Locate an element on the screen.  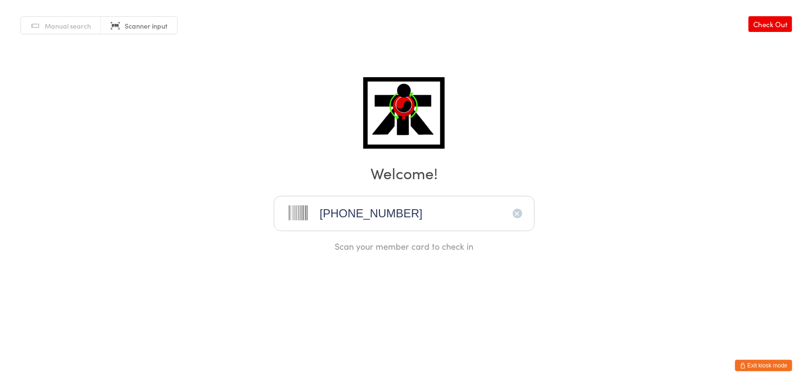
input: Scan barcode is located at coordinates (404, 213).